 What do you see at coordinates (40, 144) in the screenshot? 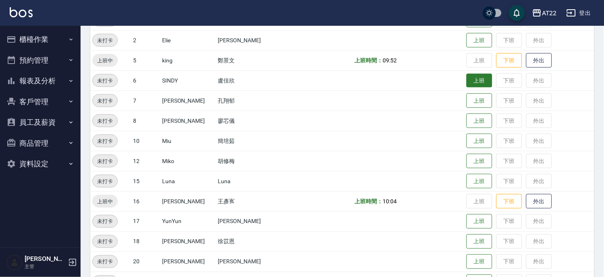
I see `button: 商品管理` at bounding box center [40, 144].